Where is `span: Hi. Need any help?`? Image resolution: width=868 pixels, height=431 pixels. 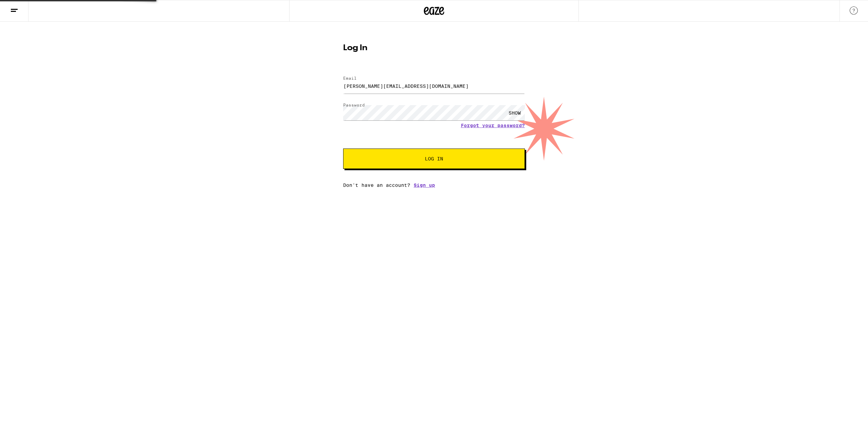 span: Hi. Need any help? is located at coordinates (26, 8).